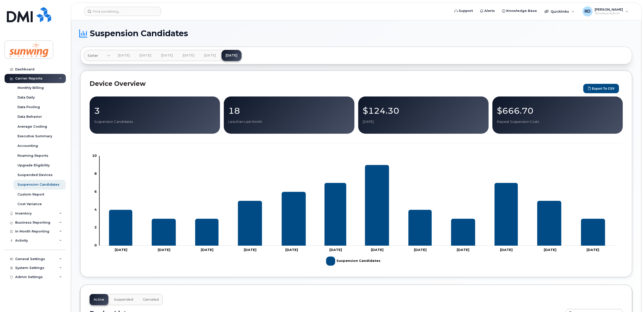  What do you see at coordinates (139, 34) in the screenshot?
I see `span: Suspension Candidates` at bounding box center [139, 34].